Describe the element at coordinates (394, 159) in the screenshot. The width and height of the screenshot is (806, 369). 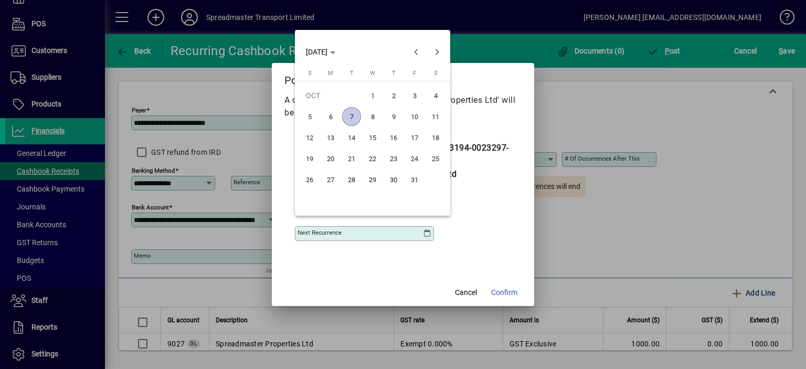
I see `button: Thu Oct 23 2025` at that location.